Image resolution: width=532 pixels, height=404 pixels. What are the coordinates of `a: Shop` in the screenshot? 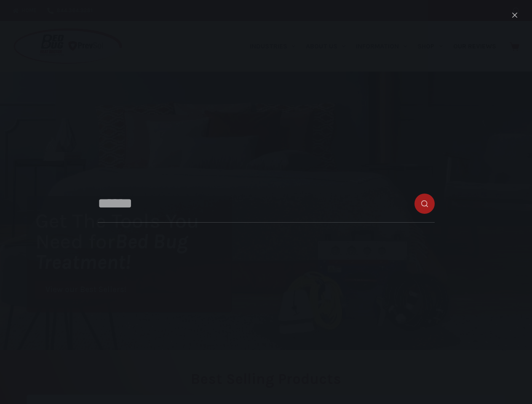 It's located at (430, 46).